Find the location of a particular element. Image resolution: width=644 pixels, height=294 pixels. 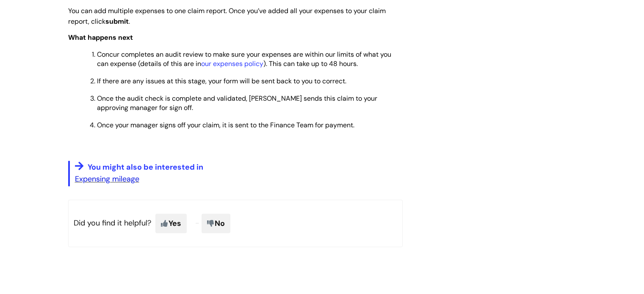

span: If there are any issues at this stage, your form will be sent back to you to correct. is located at coordinates (221, 81).